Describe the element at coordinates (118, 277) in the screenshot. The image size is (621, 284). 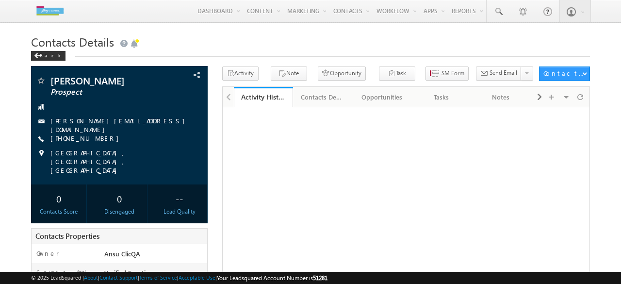
I see `a: Contact Support` at that location.